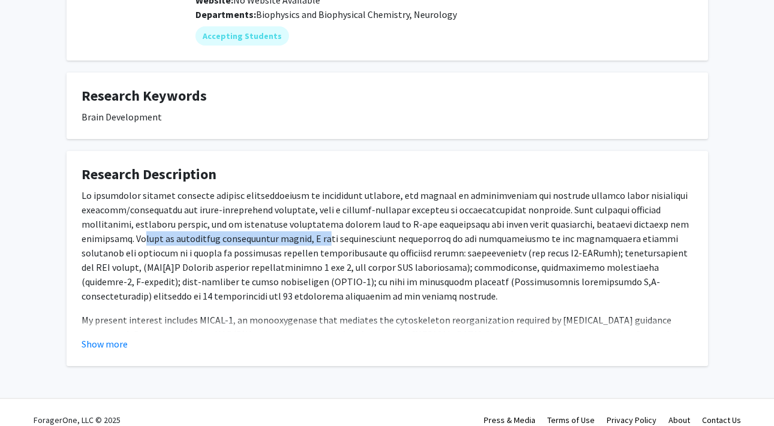 This screenshot has width=774, height=426. I want to click on p: Lo ipsumdolor sitamet consecte adipisc elitseddoeiusm te incididunt utlabore, etd magnaal en admi..., so click(387, 246).